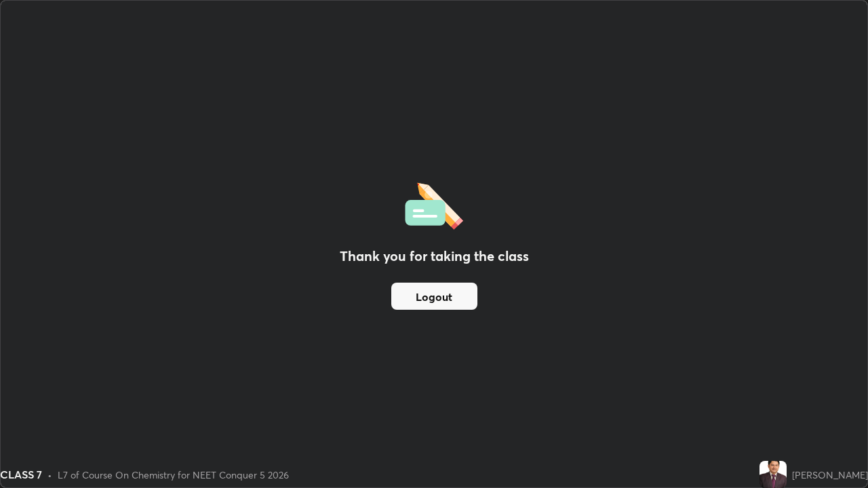 The image size is (868, 488). I want to click on button: Logout, so click(434, 297).